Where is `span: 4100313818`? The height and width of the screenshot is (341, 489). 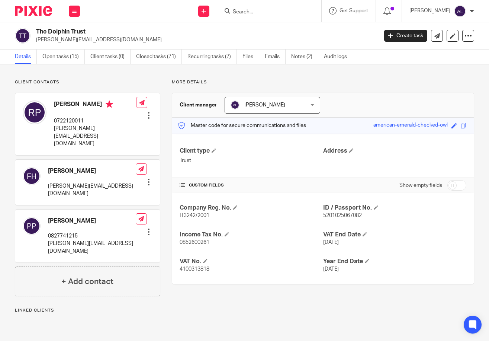 span: 4100313818 is located at coordinates (194, 269).